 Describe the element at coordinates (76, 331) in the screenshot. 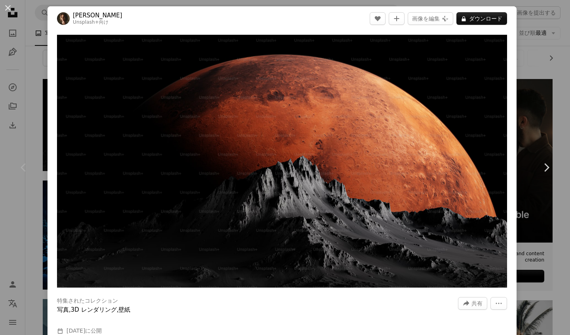

I see `time: 2023年6月12日 15:57:13 JST` at that location.